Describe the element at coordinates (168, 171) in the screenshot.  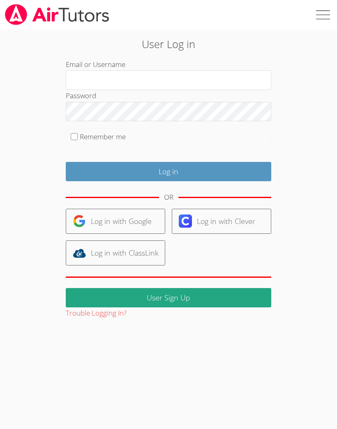
I see `input: Log in` at that location.